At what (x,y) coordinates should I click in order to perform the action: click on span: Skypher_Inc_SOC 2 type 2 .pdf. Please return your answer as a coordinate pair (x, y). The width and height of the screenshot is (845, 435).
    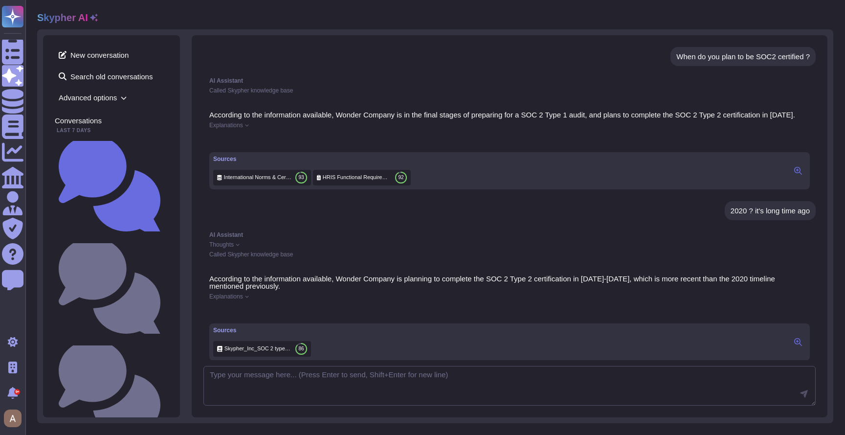
    Looking at the image, I should click on (258, 348).